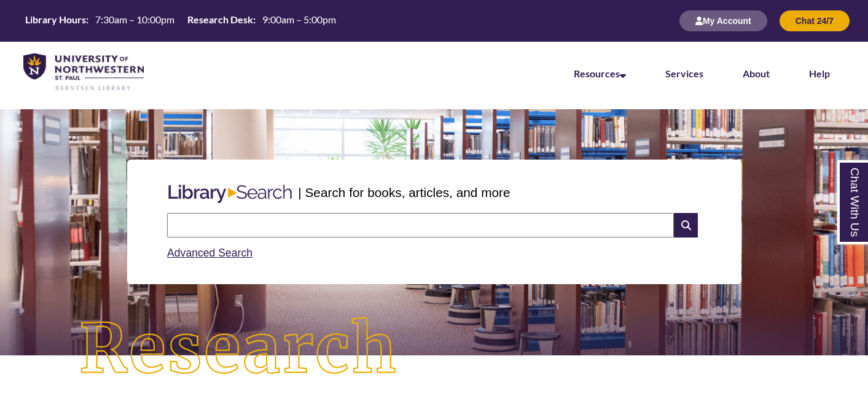  What do you see at coordinates (84, 73) in the screenshot?
I see `img: UNWSP Library Logo` at bounding box center [84, 73].